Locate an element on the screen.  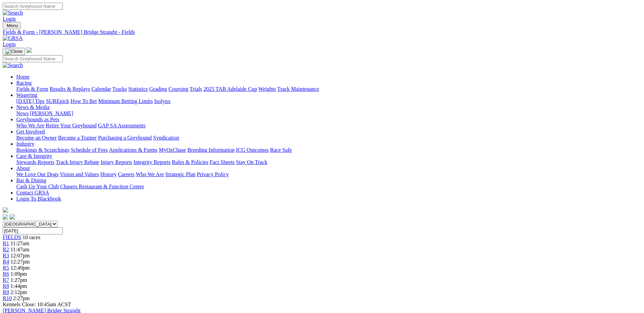
span: R7 is located at coordinates (6, 280).